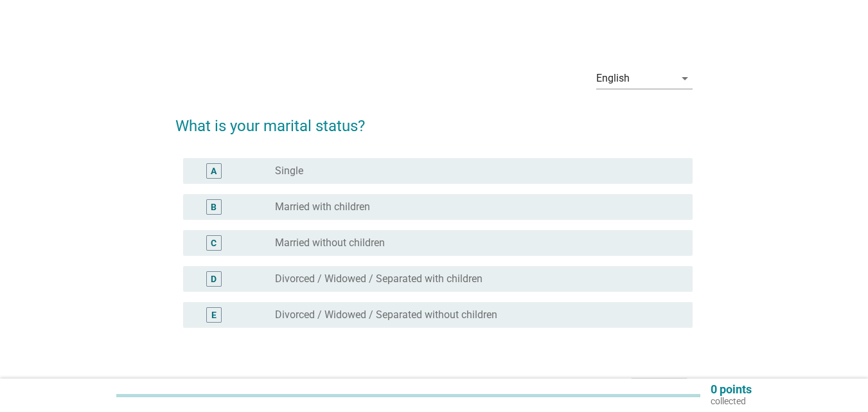 Image resolution: width=868 pixels, height=412 pixels. Describe the element at coordinates (731, 401) in the screenshot. I see `p: collected` at that location.